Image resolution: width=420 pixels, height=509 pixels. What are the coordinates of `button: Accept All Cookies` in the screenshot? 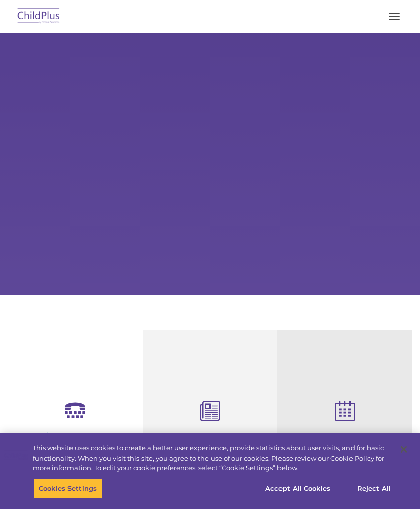 It's located at (297, 488).